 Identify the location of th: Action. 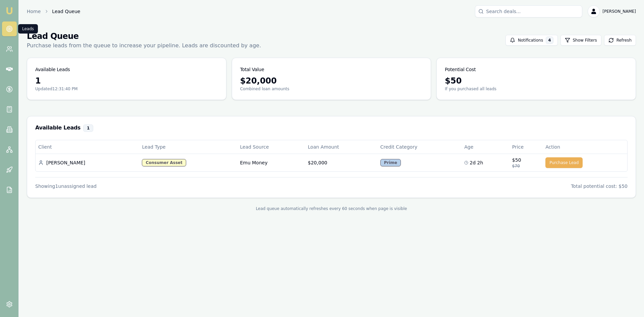
(585, 147).